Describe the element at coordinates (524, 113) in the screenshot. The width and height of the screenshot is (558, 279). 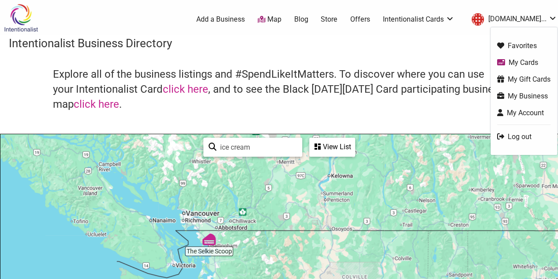
I see `a: My Account` at that location.